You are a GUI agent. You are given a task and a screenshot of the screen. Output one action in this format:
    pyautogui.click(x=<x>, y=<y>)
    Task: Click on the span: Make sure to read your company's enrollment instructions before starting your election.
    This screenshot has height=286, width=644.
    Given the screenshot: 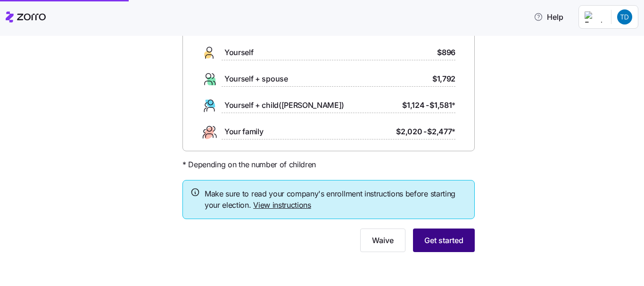 What is the action you would take?
    pyautogui.click(x=336, y=200)
    